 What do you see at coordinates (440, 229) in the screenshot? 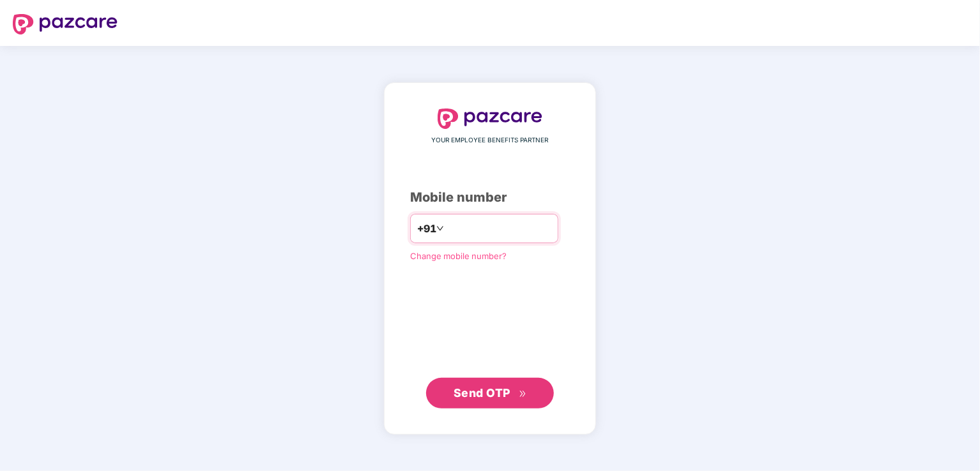
I see `span: down` at bounding box center [440, 229].